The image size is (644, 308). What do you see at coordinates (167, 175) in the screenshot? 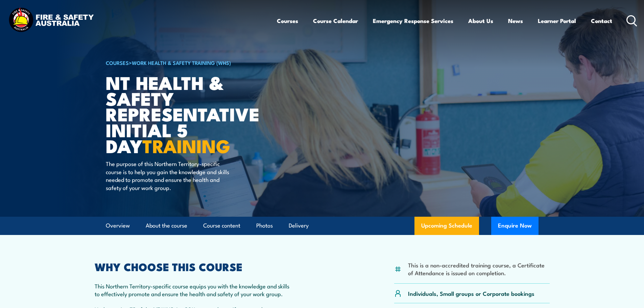
I see `p: The purpose of this Northern Territory-specific course is to help you gain the knowledge and skil...` at bounding box center [167, 175].